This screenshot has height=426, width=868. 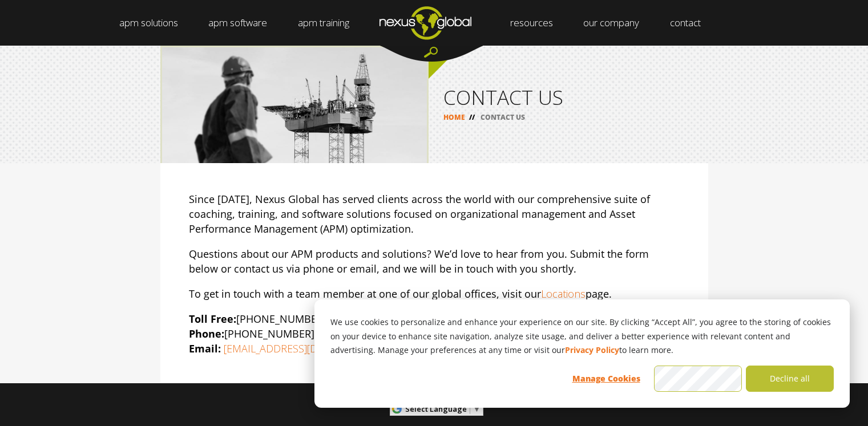 What do you see at coordinates (207, 334) in the screenshot?
I see `strong: Phone:` at bounding box center [207, 334].